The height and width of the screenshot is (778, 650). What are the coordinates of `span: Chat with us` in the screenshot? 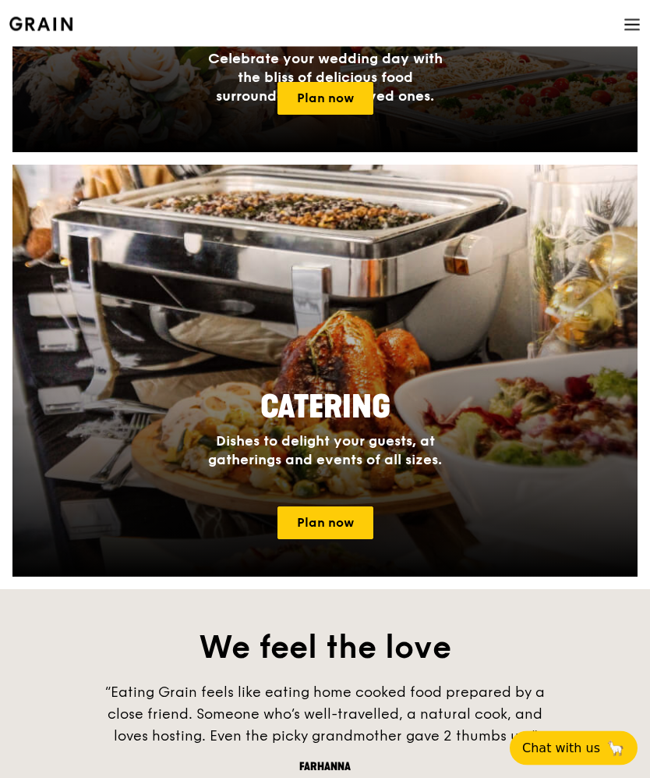 It's located at (562, 748).